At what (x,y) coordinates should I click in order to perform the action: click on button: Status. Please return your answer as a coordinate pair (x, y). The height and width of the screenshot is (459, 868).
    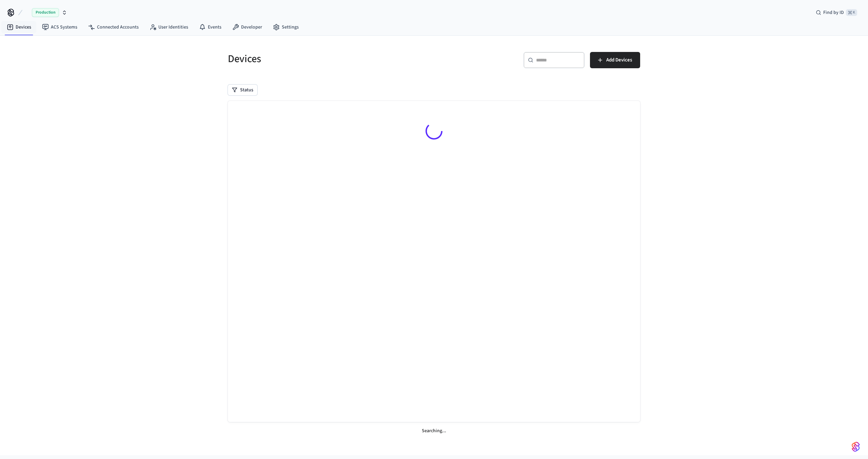
    Looking at the image, I should click on (242, 90).